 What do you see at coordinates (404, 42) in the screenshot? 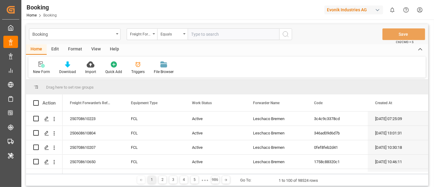
I see `span: Ctrl/CMD + S` at bounding box center [404, 42].